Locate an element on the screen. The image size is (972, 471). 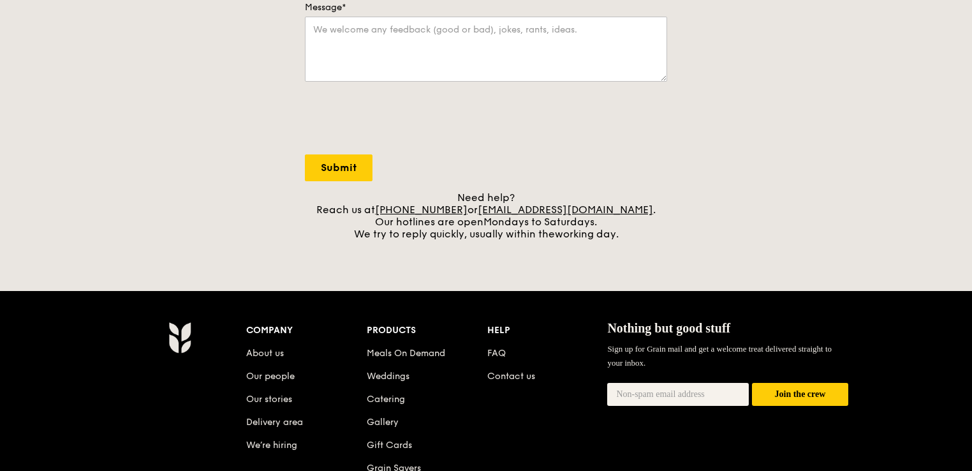
a: Contact us is located at coordinates (511, 376).